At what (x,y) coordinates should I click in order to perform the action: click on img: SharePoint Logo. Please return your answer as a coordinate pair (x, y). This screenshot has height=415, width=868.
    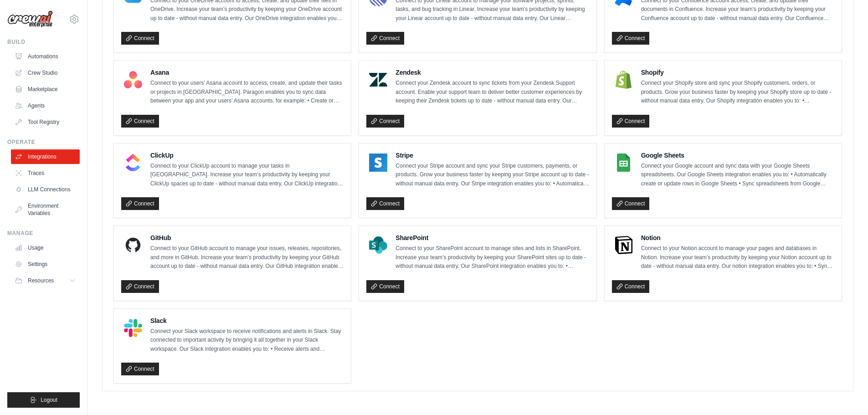
    Looking at the image, I should click on (378, 245).